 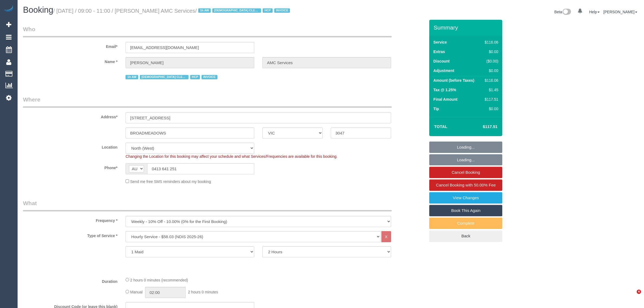 I want to click on span: Cancel Booking with 50.00% Fee, so click(x=466, y=185).